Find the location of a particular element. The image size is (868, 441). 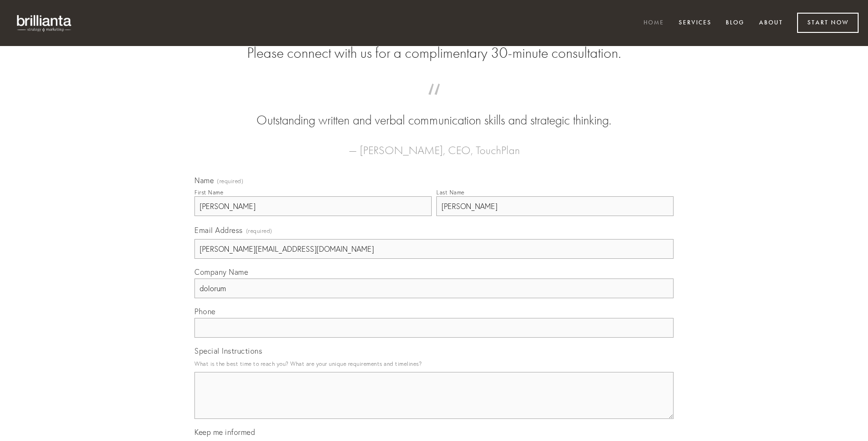

a: Start Now is located at coordinates (828, 22).